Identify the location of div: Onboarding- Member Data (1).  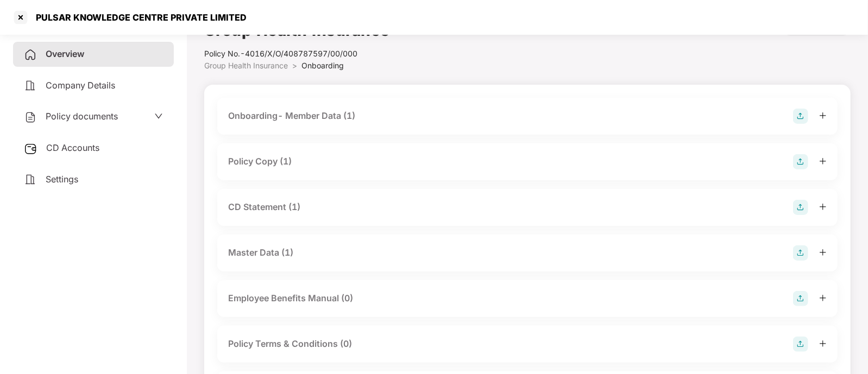
(292, 116).